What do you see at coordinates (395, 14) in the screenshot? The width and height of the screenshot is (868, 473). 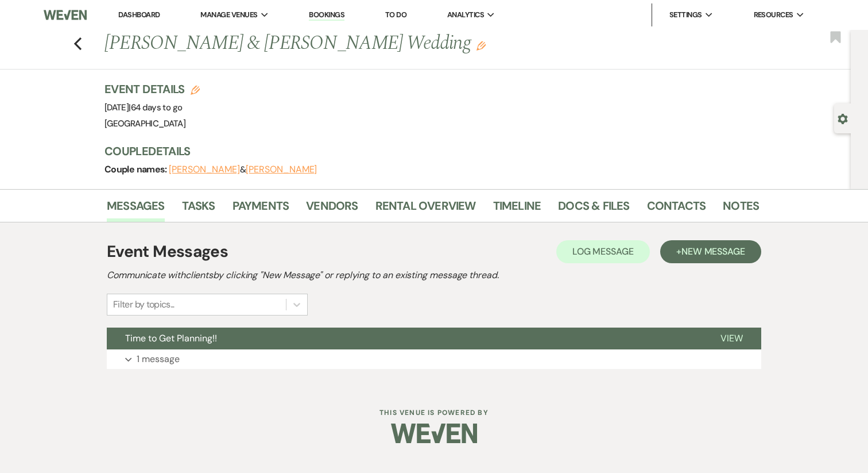 I see `a: To Do` at bounding box center [395, 14].